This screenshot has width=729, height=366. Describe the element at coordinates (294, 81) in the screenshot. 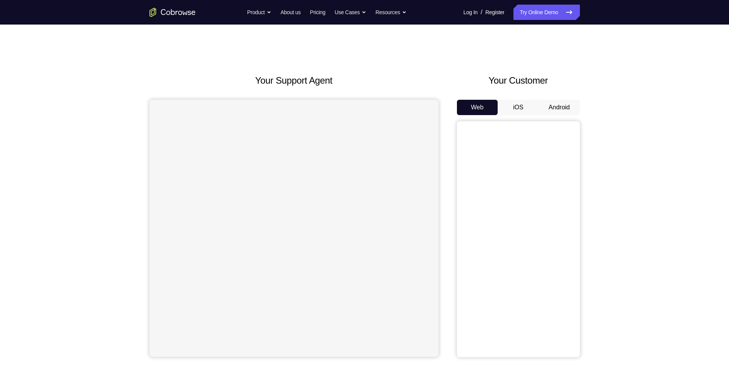

I see `h2: Your Support Agent` at that location.